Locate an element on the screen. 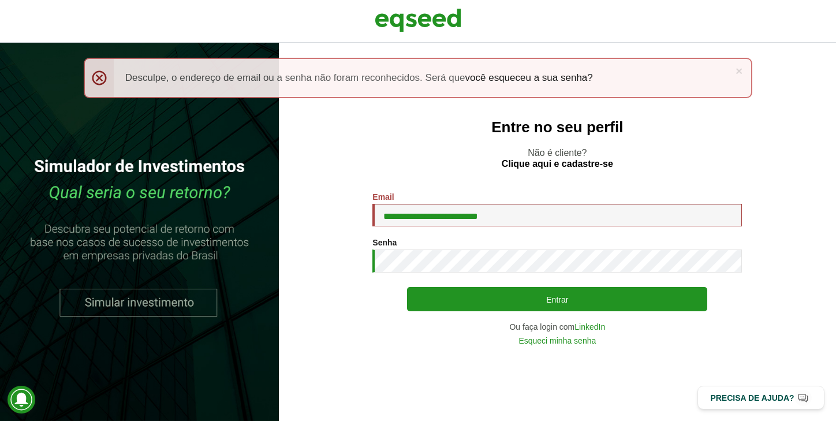 The image size is (836, 421). label: Senha is located at coordinates (385, 243).